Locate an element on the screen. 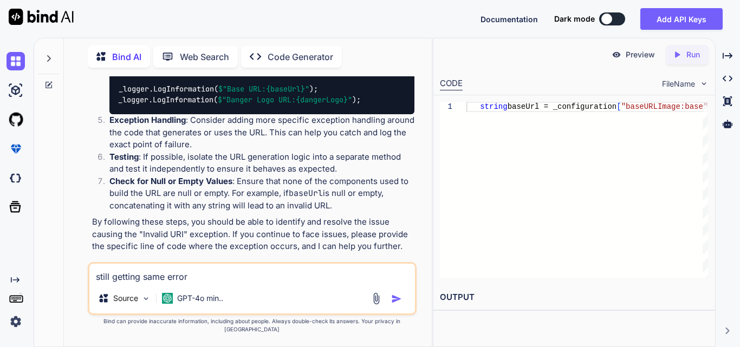 This screenshot has height=347, width=740. img: settings is located at coordinates (16, 322).